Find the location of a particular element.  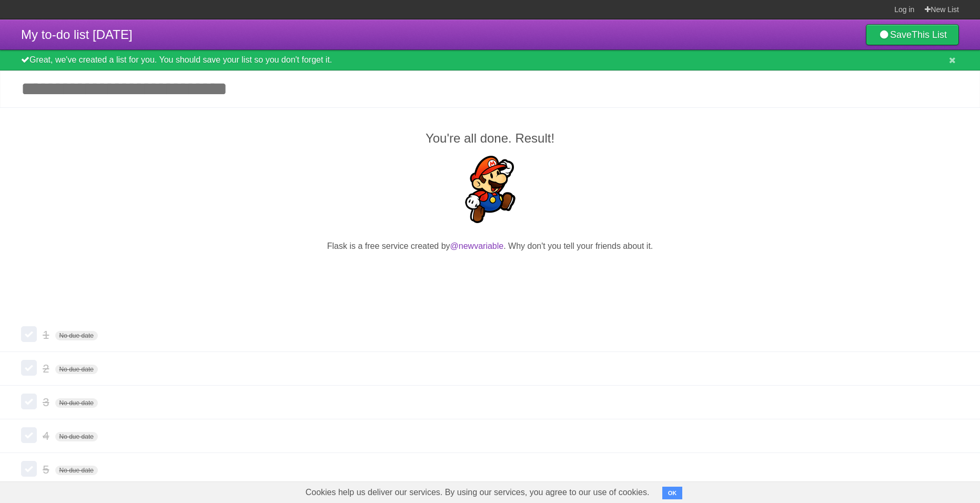

span: 1 is located at coordinates (47, 334).